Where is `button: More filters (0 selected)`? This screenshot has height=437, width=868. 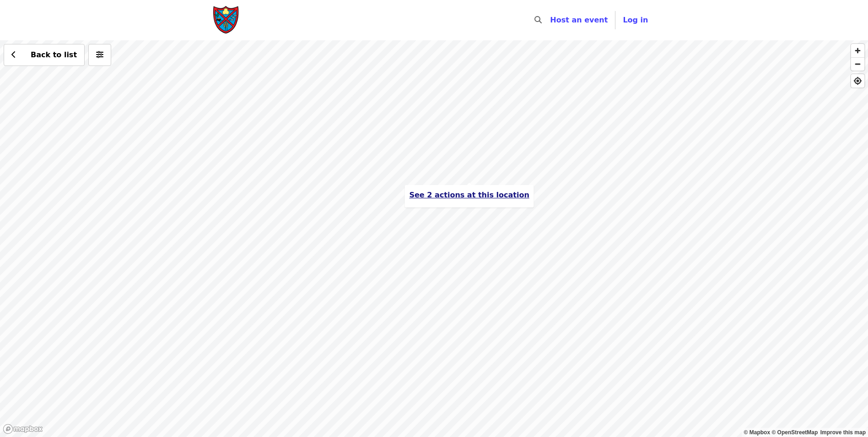
button: More filters (0 selected) is located at coordinates (99, 55).